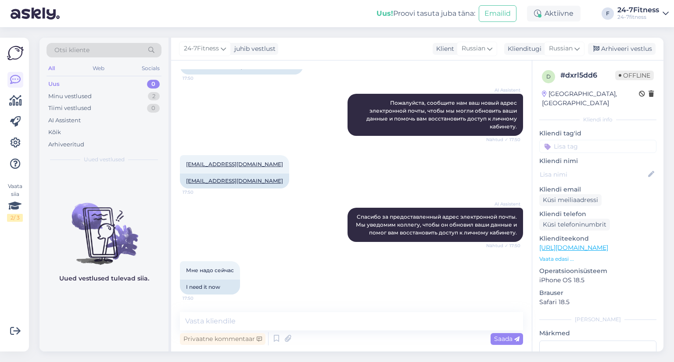  What do you see at coordinates (592, 175) in the screenshot?
I see `input: Lisa nimi` at bounding box center [592, 175].